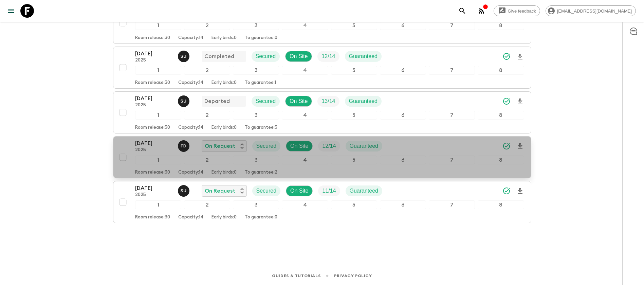  What do you see at coordinates (219, 57) in the screenshot?
I see `p: Completed` at bounding box center [219, 57].